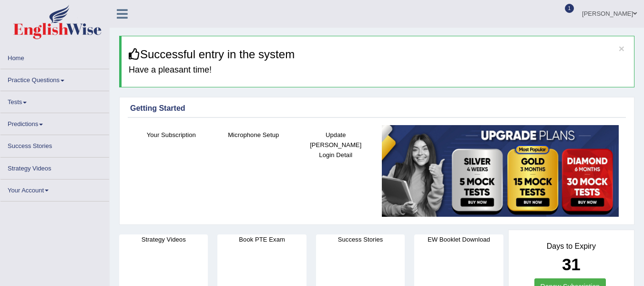 The width and height of the screenshot is (644, 286). Describe the element at coordinates (171, 134) in the screenshot. I see `h4: Your Subscription` at that location.